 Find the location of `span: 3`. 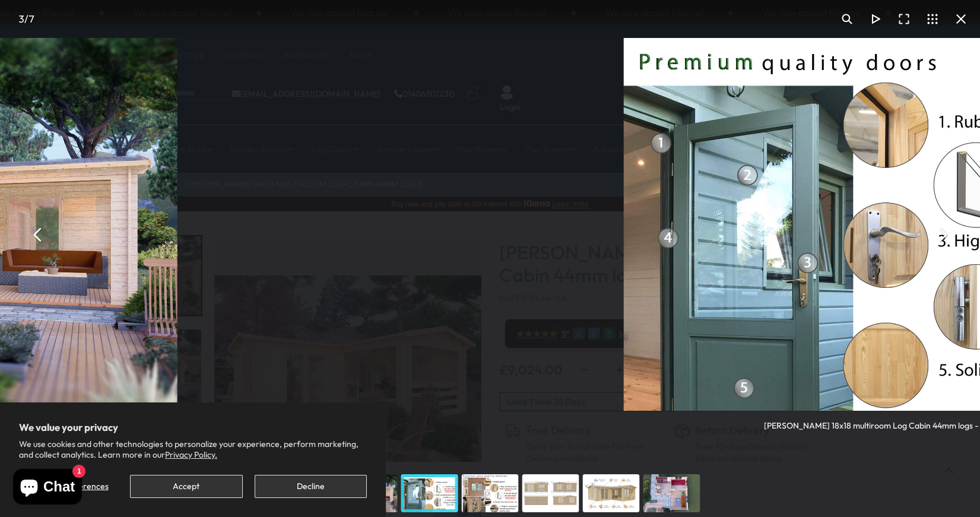

span: 3 is located at coordinates (21, 18).